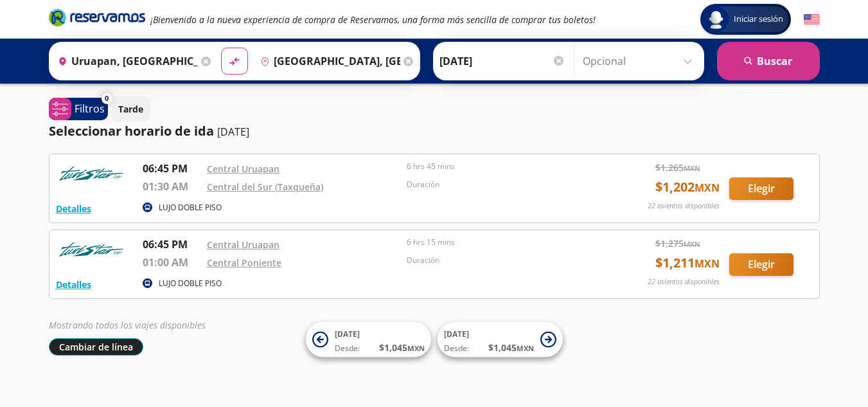 This screenshot has width=868, height=407. What do you see at coordinates (504, 242) in the screenshot?
I see `p: 6 hrs 15 mins` at bounding box center [504, 242].